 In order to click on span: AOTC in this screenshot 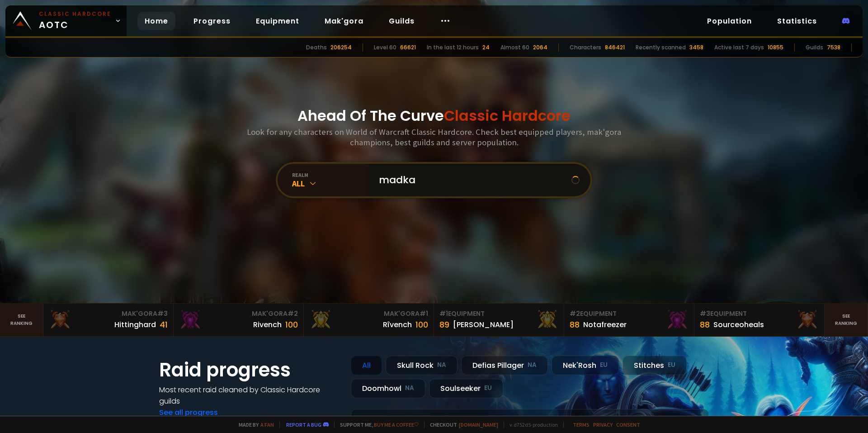, I will do `click(75, 21)`.